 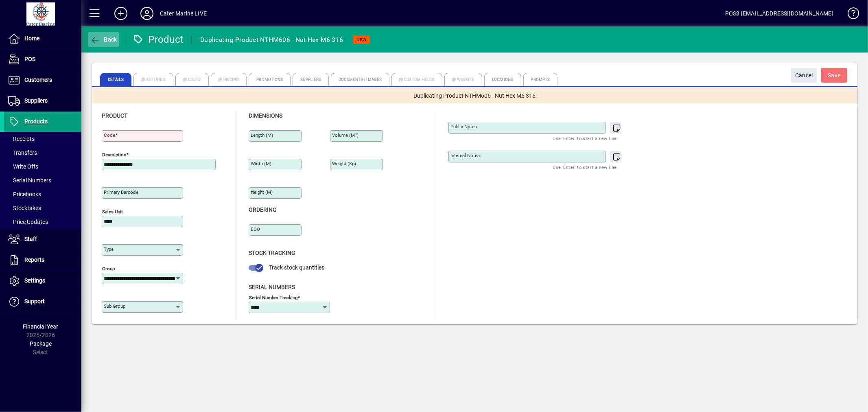 I want to click on a: Support, so click(x=43, y=301).